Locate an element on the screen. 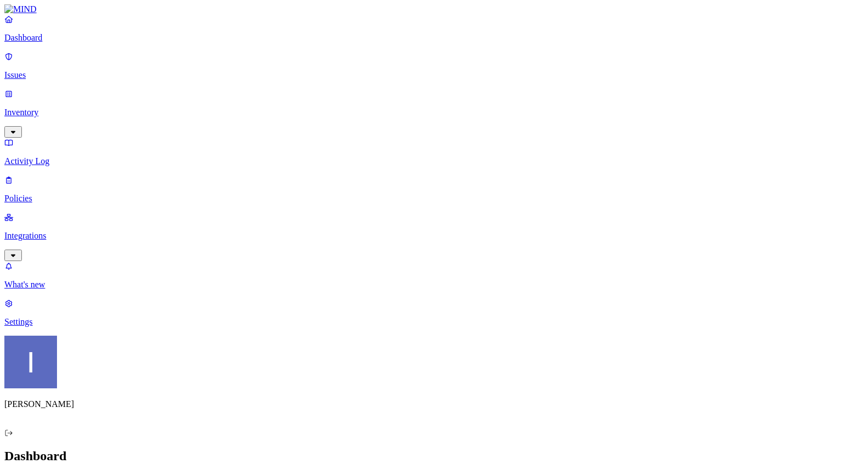 This screenshot has height=475, width=868. a: Integrations is located at coordinates (434, 236).